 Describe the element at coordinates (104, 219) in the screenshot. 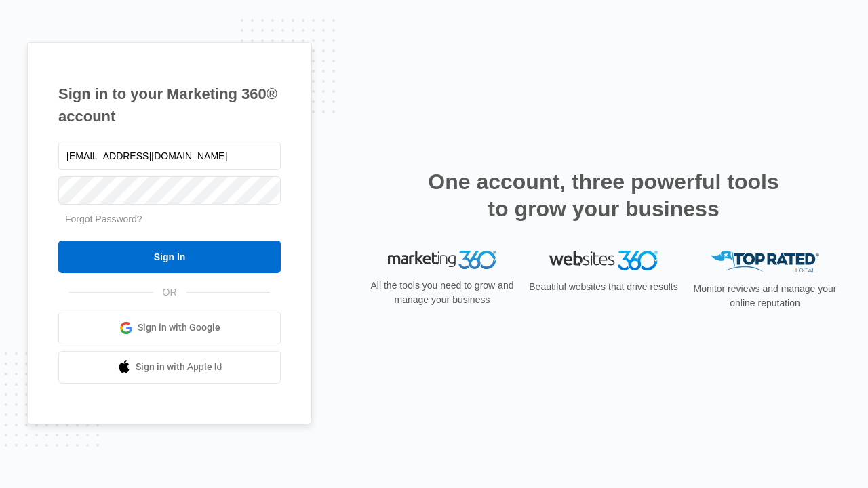

I see `a: Forgot Password?` at that location.